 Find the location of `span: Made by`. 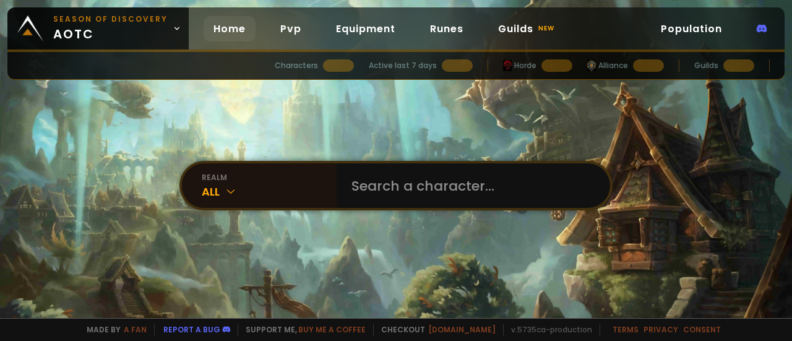

span: Made by is located at coordinates (113, 330).